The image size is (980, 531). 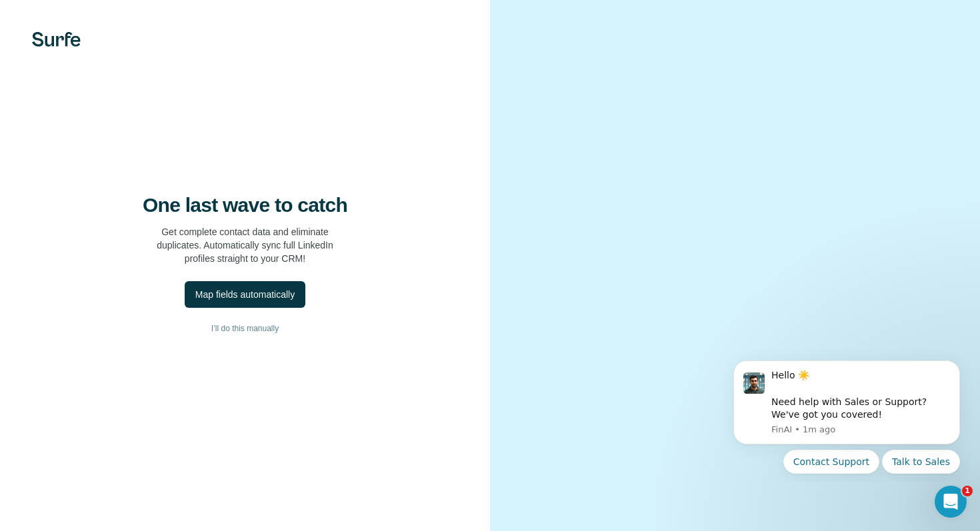 I want to click on h4: One last wave to catch, so click(x=245, y=205).